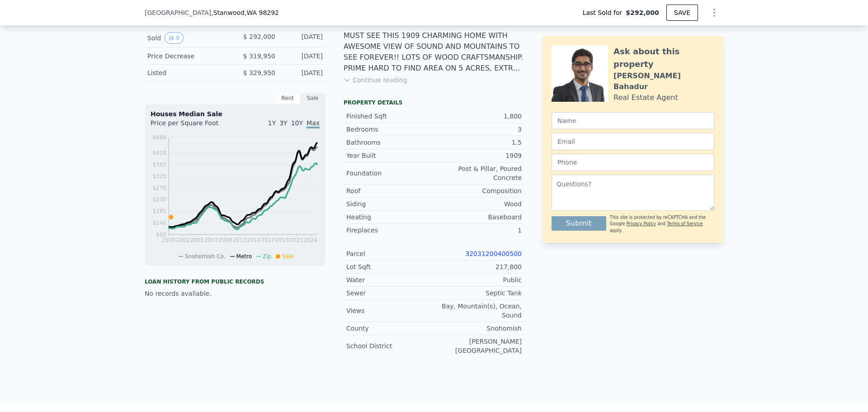 The width and height of the screenshot is (868, 412). I want to click on tspan: $185, so click(159, 211).